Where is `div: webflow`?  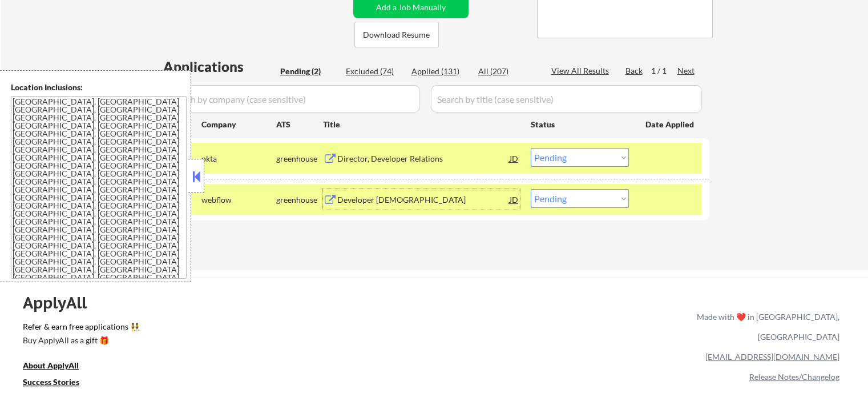
div: webflow is located at coordinates (238, 199).